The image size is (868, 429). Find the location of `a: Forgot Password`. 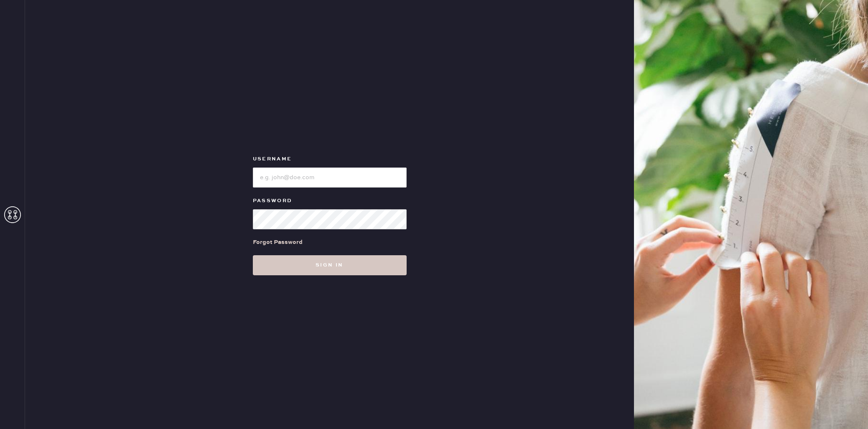

a: Forgot Password is located at coordinates (278, 242).